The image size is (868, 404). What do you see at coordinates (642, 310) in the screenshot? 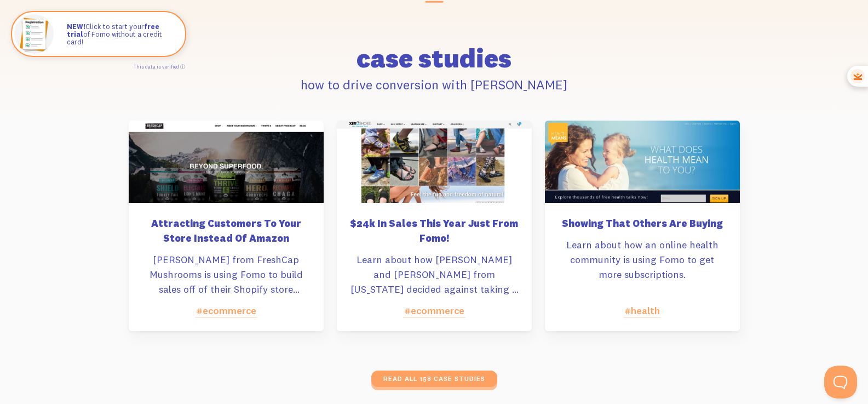
I see `a: #health` at bounding box center [642, 310].